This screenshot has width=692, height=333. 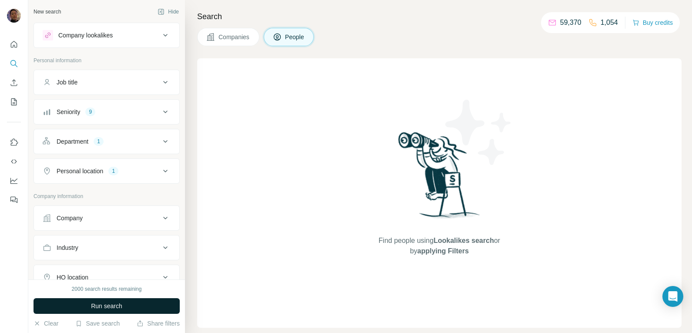 I want to click on div: Open Intercom Messenger, so click(x=672, y=296).